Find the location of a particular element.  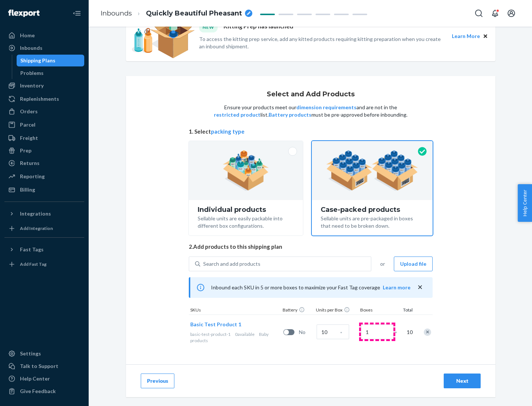

div: Talk to Support is located at coordinates (39, 366).